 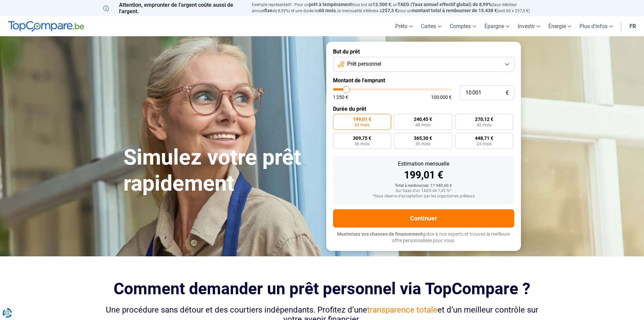 I want to click on span: 365,30 €, so click(x=423, y=138).